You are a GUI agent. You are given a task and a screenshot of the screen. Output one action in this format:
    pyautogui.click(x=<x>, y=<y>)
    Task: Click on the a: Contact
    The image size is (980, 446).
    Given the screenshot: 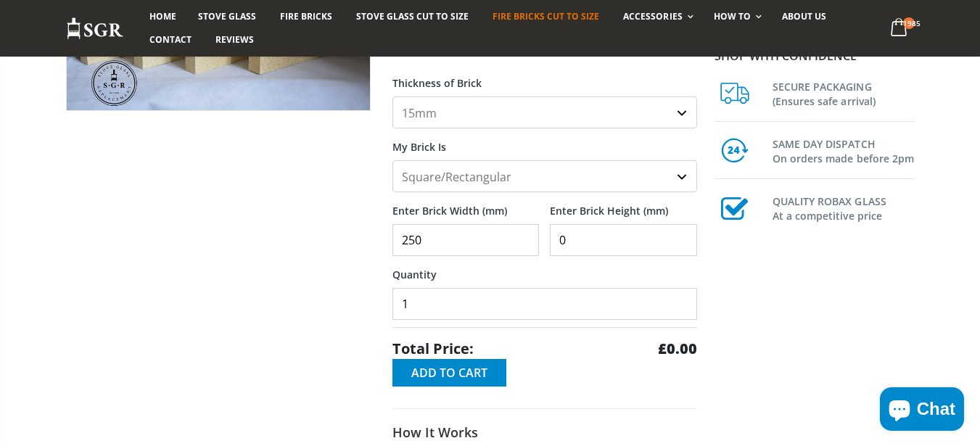 What is the action you would take?
    pyautogui.click(x=170, y=40)
    